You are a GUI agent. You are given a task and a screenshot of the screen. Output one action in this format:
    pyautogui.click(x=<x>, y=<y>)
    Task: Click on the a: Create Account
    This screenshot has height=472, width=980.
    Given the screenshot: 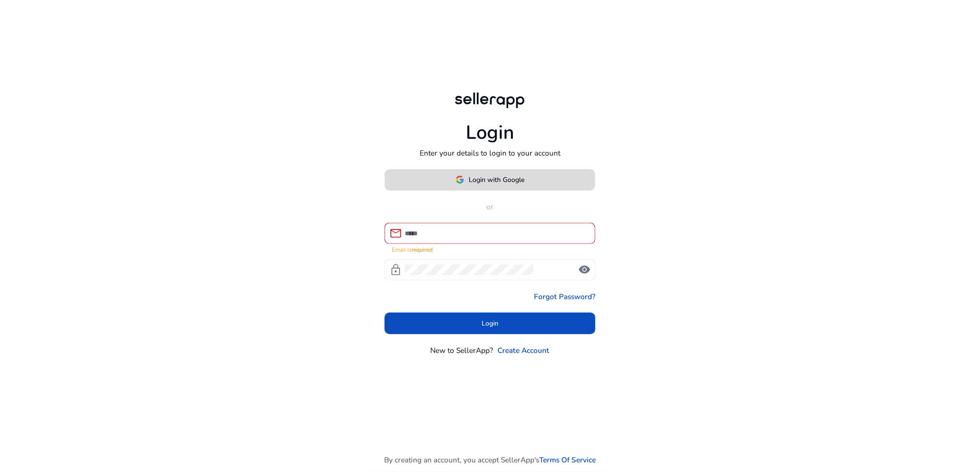 What is the action you would take?
    pyautogui.click(x=523, y=350)
    